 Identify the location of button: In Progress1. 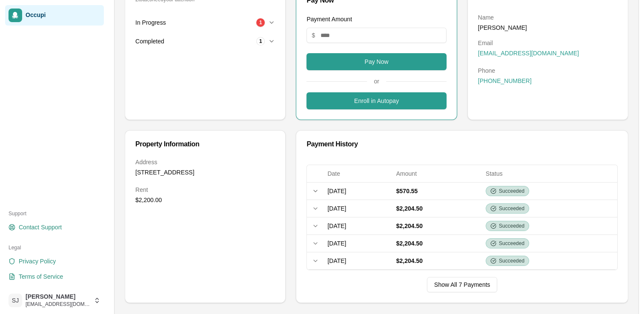
(206, 22).